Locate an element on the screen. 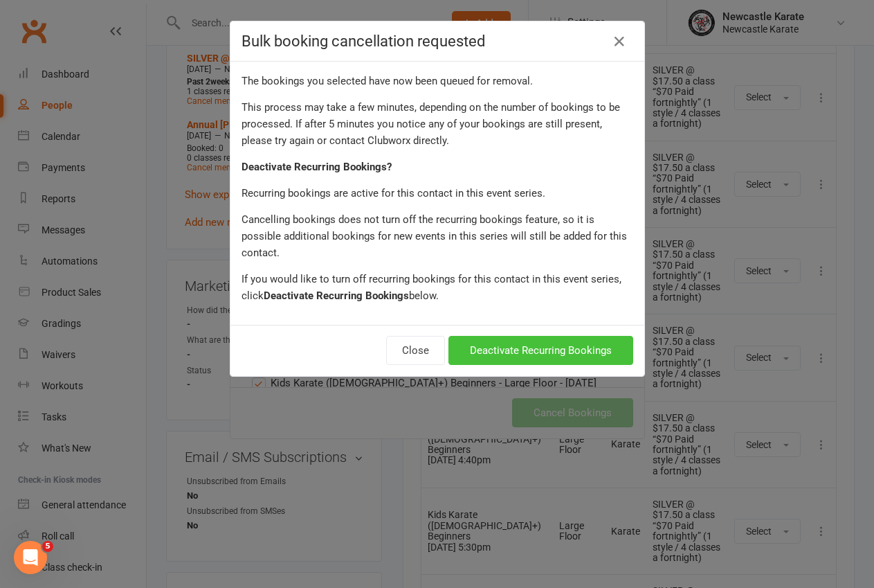  div: Cancelling bookings does not turn off the recurring bookings feature, so it is possible additiona... is located at coordinates (437, 236).